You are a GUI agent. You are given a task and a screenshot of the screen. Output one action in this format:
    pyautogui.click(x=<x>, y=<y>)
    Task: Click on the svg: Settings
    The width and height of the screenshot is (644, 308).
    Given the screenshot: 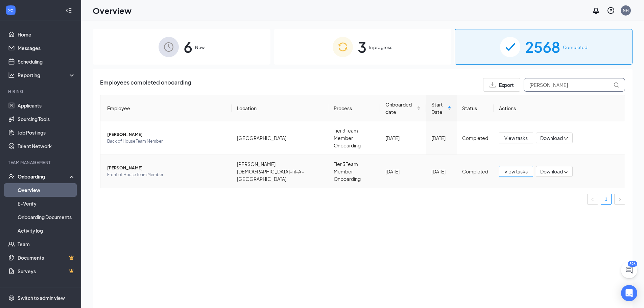 What is the action you would take?
    pyautogui.click(x=12, y=298)
    